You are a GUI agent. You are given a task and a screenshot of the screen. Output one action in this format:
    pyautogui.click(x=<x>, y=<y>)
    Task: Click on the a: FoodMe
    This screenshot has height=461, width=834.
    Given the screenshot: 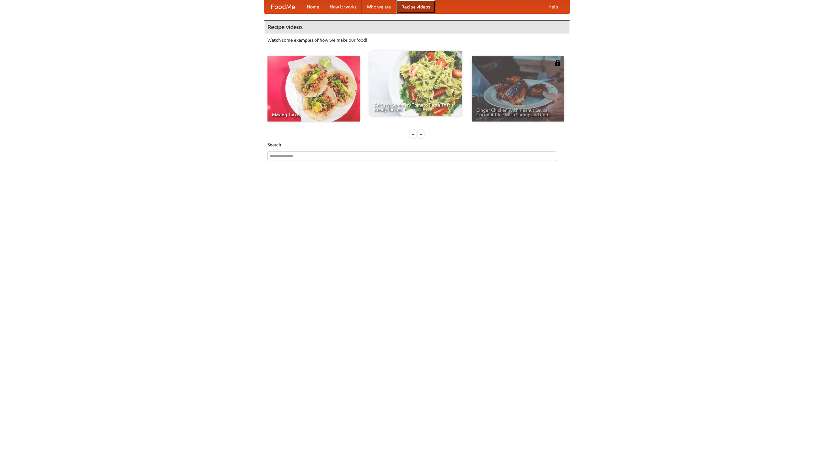 What is the action you would take?
    pyautogui.click(x=283, y=7)
    